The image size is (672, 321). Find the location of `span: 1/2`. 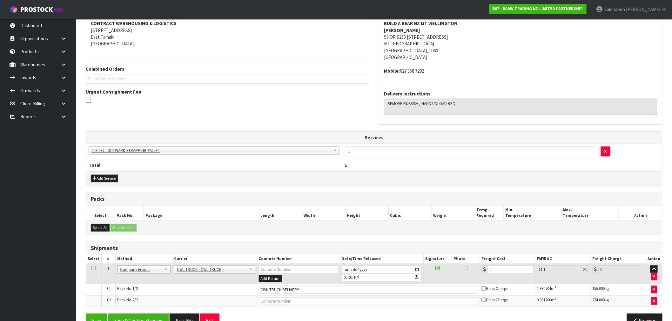

span: 1/2 is located at coordinates (135, 289).